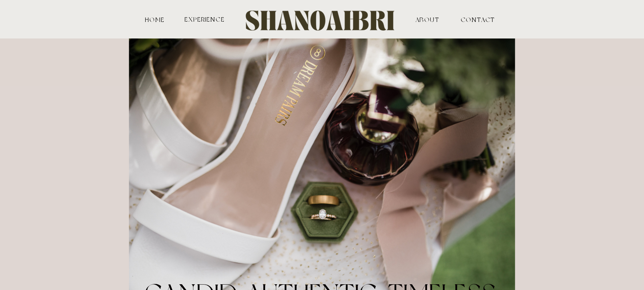  Describe the element at coordinates (427, 19) in the screenshot. I see `a: ABOUT` at that location.